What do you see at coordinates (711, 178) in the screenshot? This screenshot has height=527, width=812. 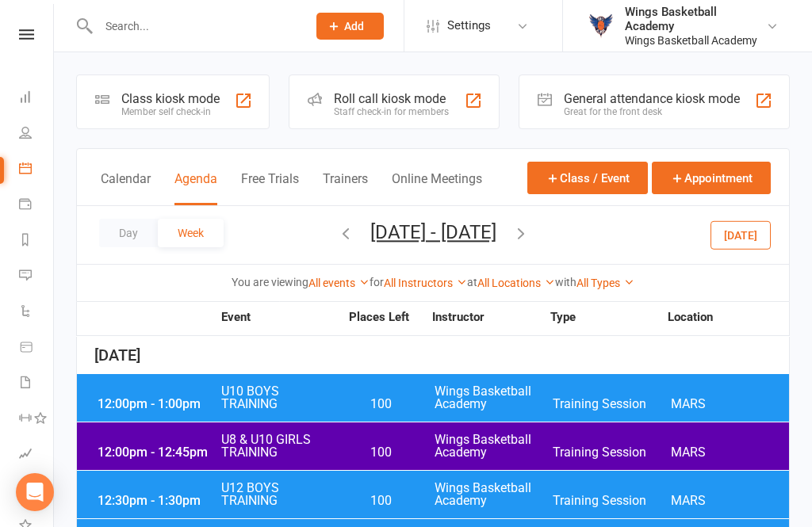 I see `button: Appointment` at bounding box center [711, 178].